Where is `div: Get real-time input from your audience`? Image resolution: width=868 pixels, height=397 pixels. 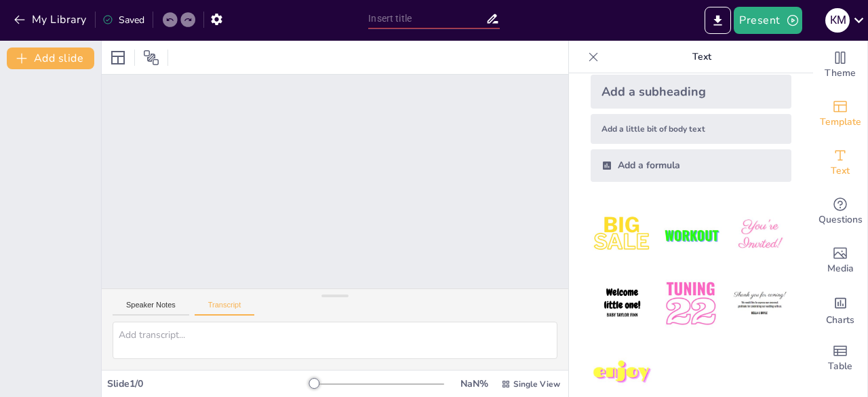 div: Get real-time input from your audience is located at coordinates (840, 212).